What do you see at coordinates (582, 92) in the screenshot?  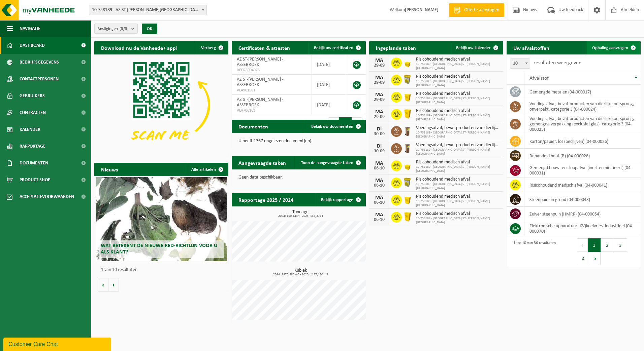 I see `td: gemengde metalen (04-000017)` at bounding box center [582, 92].